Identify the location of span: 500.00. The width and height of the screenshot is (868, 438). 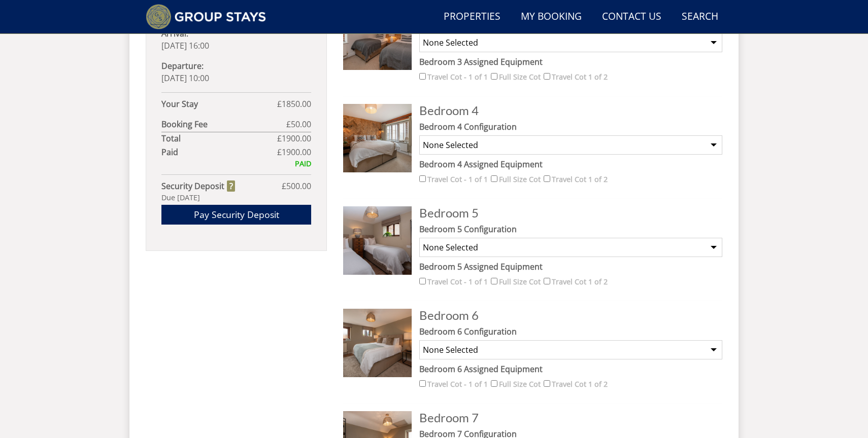
(299, 186).